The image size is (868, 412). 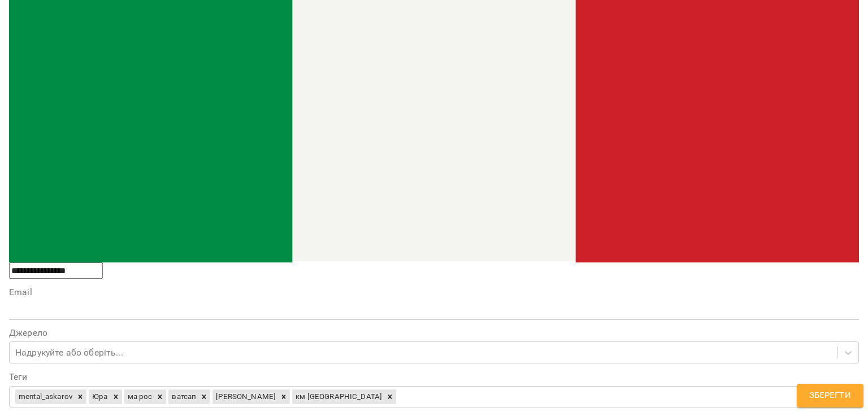 What do you see at coordinates (139, 397) in the screenshot?
I see `div: ма рос` at bounding box center [139, 397].